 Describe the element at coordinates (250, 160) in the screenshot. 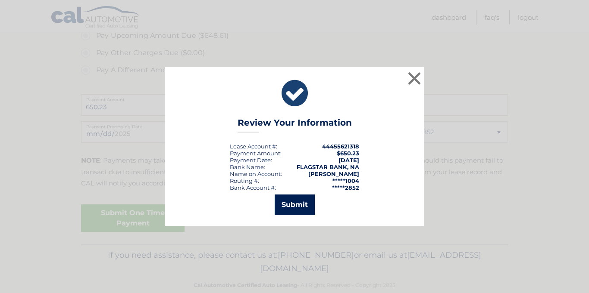

I see `span: Payment Date` at that location.